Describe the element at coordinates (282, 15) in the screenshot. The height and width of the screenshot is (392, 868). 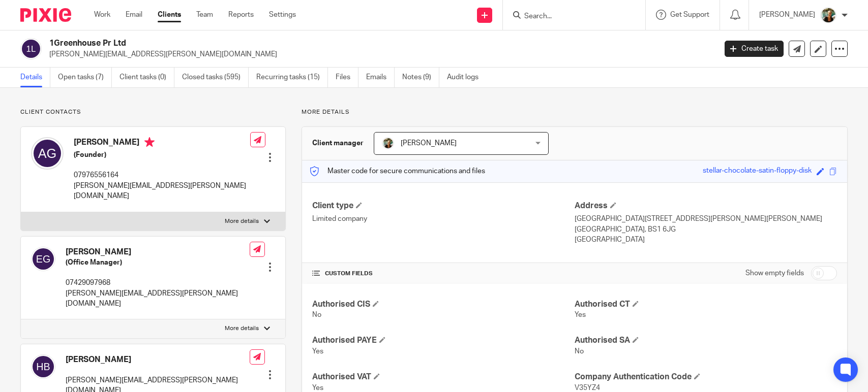
I see `a: Settings` at that location.